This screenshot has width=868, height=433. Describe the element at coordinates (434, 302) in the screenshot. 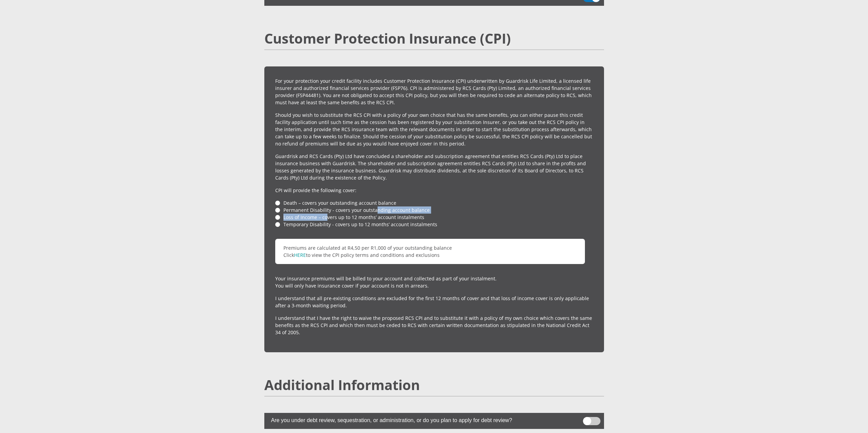

I see `p: I understand that all pre-existing conditions are excluded for the first 12 months of cover and t...` at that location.